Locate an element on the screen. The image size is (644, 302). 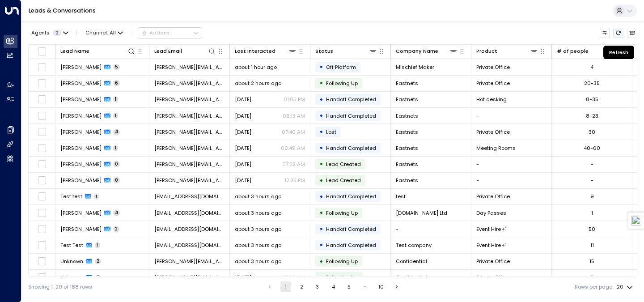
div: Status is located at coordinates (324, 51).